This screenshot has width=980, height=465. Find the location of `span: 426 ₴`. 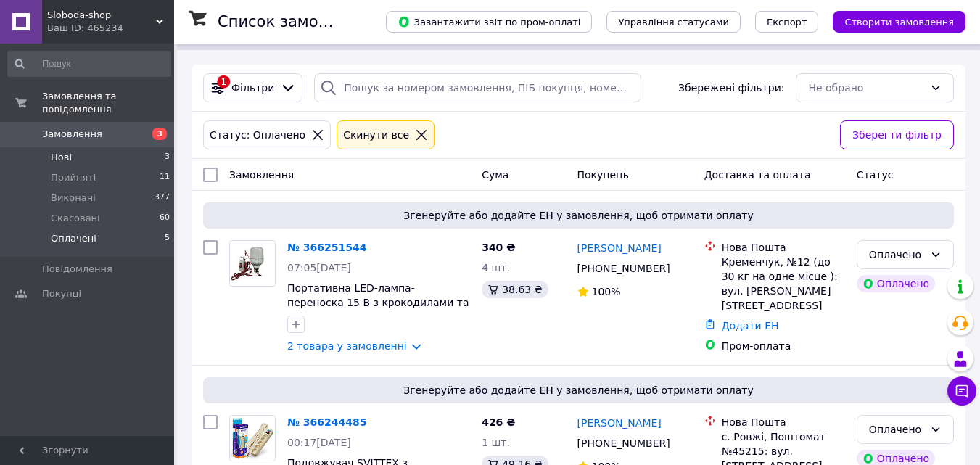

span: 426 ₴ is located at coordinates (498, 423).